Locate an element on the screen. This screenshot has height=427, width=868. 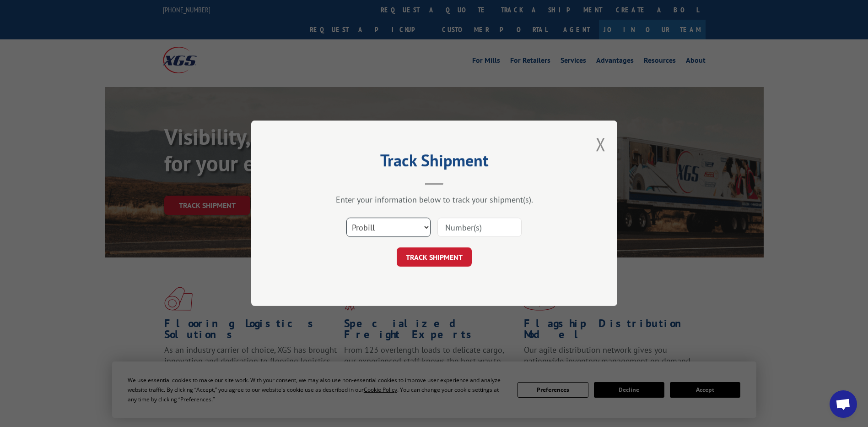
button: Close modal is located at coordinates (601, 144).